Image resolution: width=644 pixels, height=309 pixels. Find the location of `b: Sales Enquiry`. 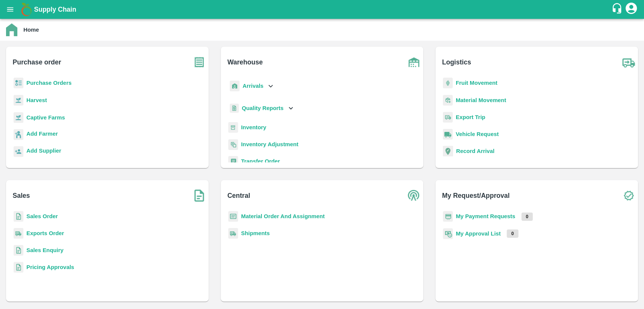

b: Sales Enquiry is located at coordinates (45, 250).